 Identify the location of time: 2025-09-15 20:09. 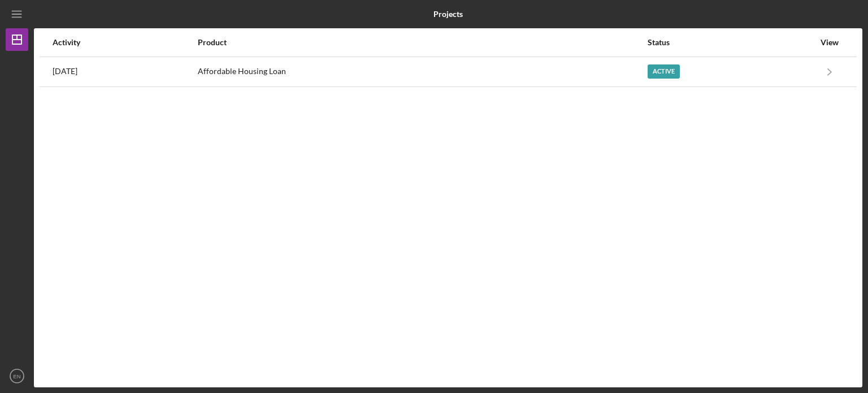
(65, 71).